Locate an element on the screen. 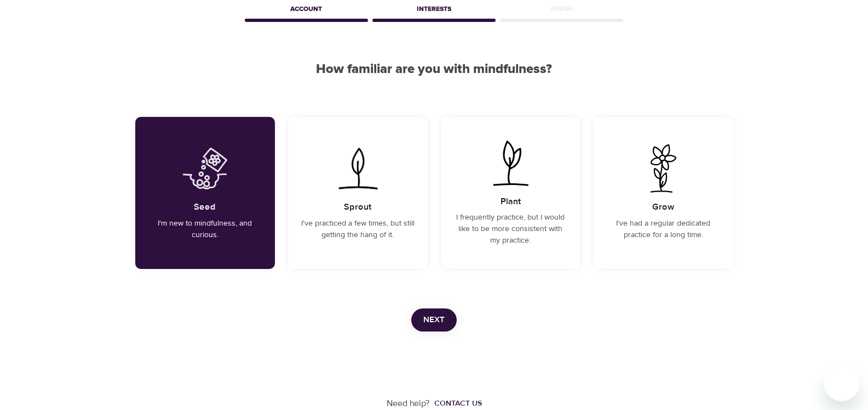  p: Need help? is located at coordinates (408, 403).